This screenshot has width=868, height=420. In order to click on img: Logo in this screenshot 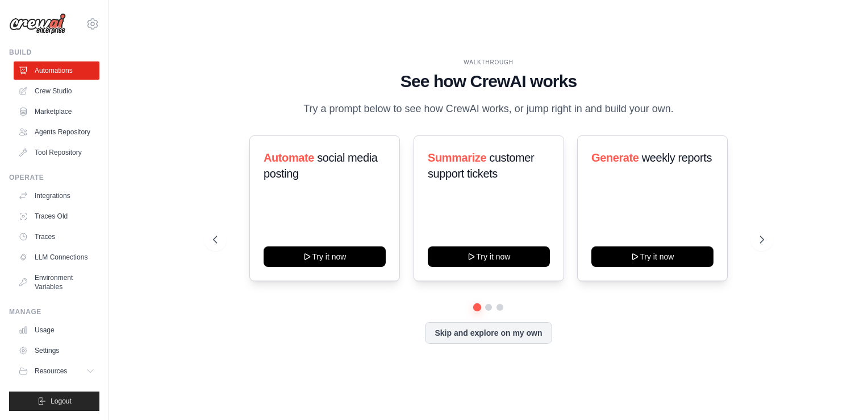, I will do `click(37, 24)`.